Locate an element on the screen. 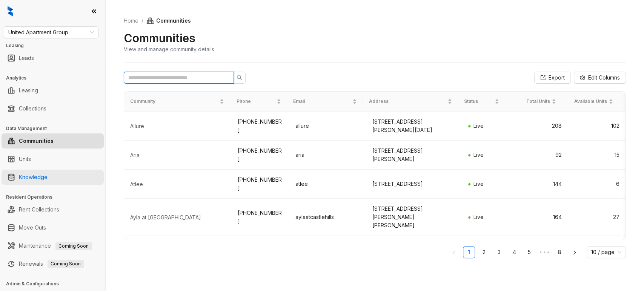 This screenshot has width=644, height=291. li: 2 is located at coordinates (484, 252).